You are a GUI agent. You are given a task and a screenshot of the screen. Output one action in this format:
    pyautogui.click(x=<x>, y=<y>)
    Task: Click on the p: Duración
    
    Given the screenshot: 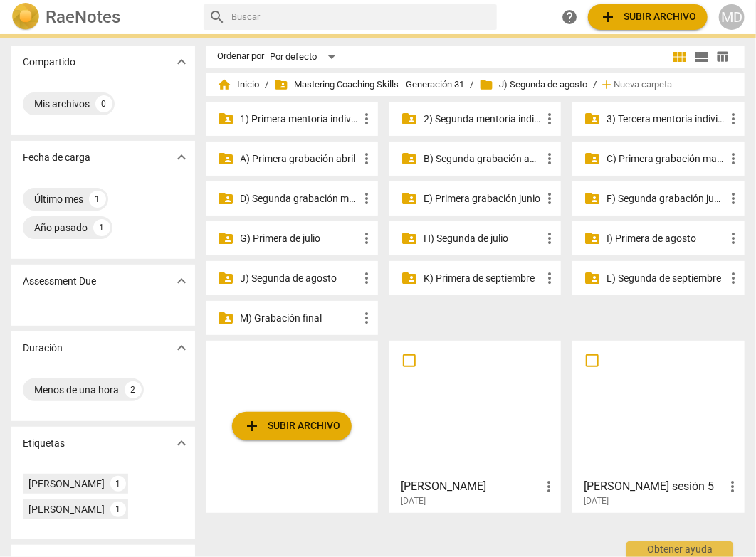 What is the action you would take?
    pyautogui.click(x=43, y=348)
    